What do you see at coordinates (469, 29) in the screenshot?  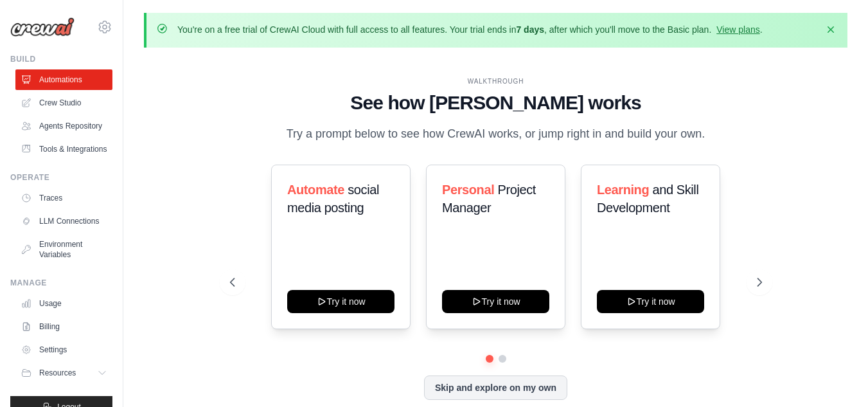 I see `p: You're on a free trial of CrewAI Cloud with full access to all features. Your trial ends in , aft...` at bounding box center [469, 29].